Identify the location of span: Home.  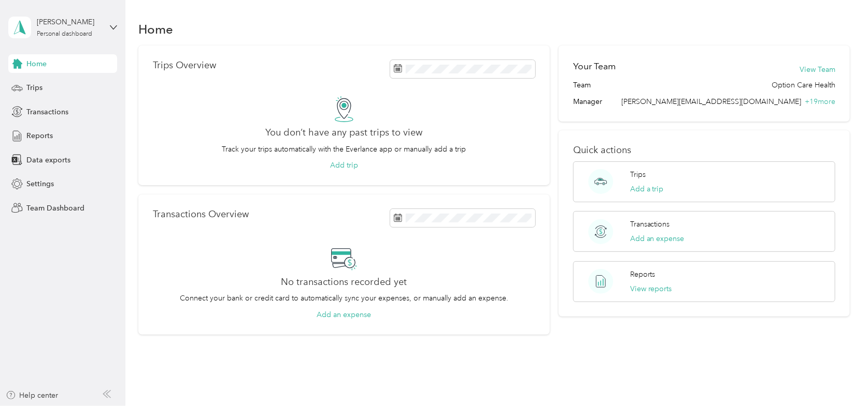
(36, 63).